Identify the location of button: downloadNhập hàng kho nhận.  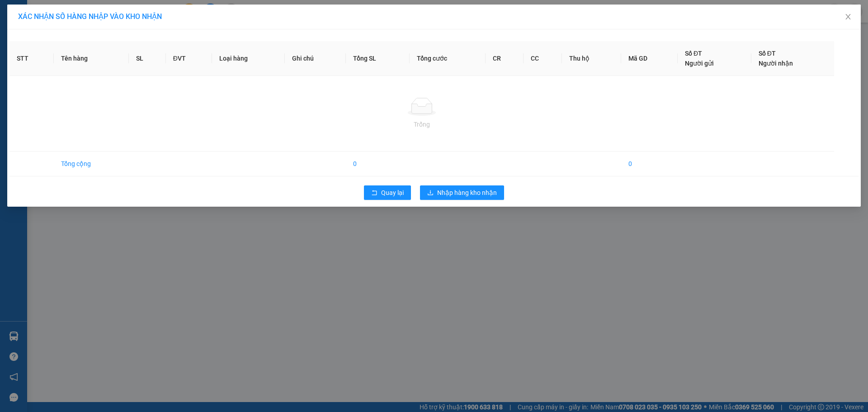
(462, 192).